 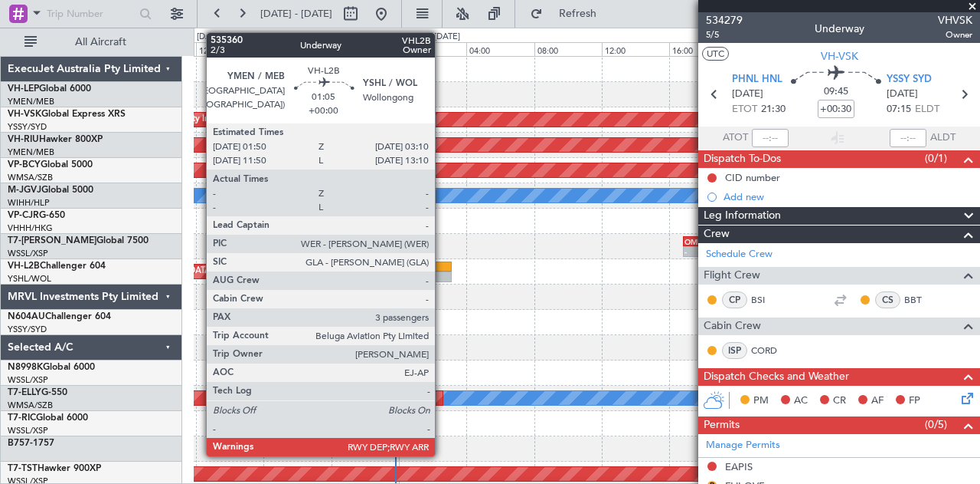 What do you see at coordinates (732, 326) in the screenshot?
I see `span: Cabin Crew` at bounding box center [732, 326].